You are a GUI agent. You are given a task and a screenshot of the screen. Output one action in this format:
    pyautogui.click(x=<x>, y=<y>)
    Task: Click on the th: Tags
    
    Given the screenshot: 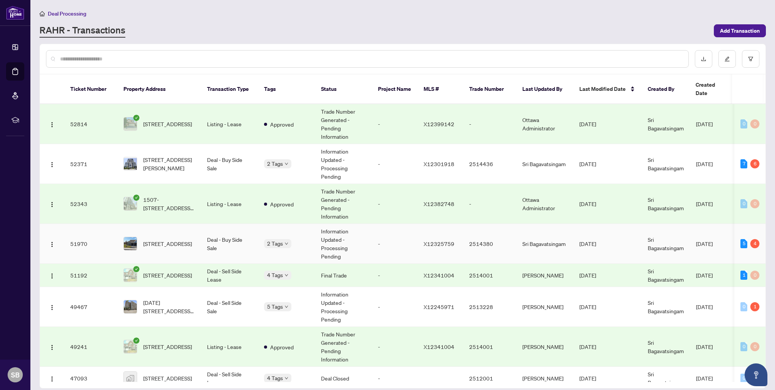 What is the action you would take?
    pyautogui.click(x=286, y=89)
    